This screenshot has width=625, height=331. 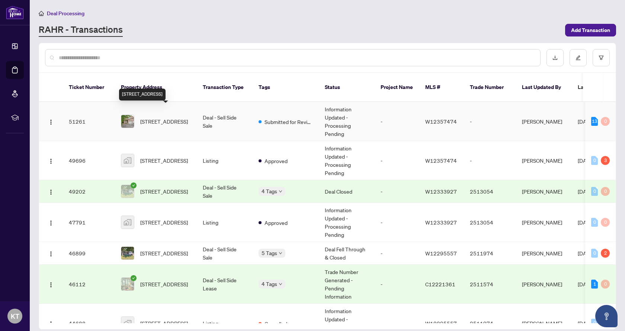 What do you see at coordinates (89, 222) in the screenshot?
I see `td: 47791` at bounding box center [89, 222].